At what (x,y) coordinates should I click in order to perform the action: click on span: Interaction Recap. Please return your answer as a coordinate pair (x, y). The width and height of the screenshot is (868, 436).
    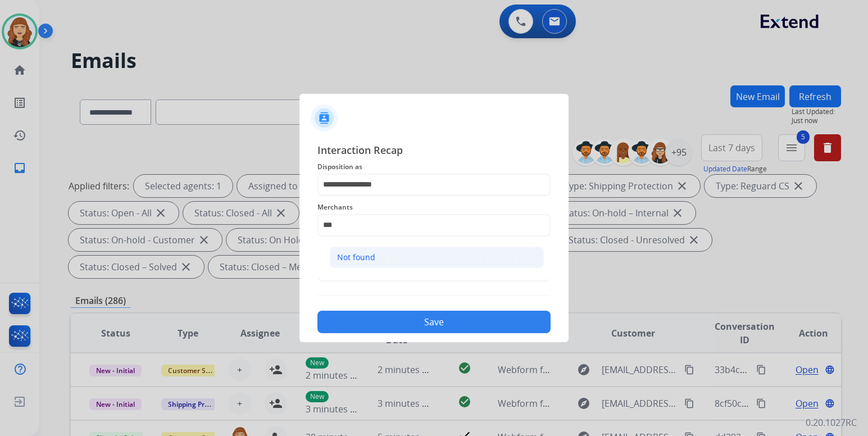
    Looking at the image, I should click on (434, 151).